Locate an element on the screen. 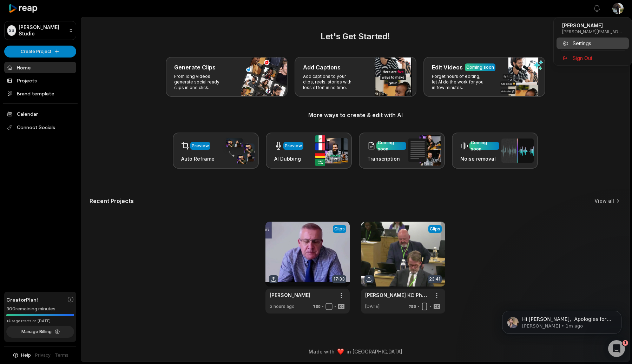 This screenshot has width=632, height=364. div: message notification from Sam, 1m ago. Hi Stuart, ​ Apologies for the inconvenience earlier. Your... is located at coordinates (70, 26).